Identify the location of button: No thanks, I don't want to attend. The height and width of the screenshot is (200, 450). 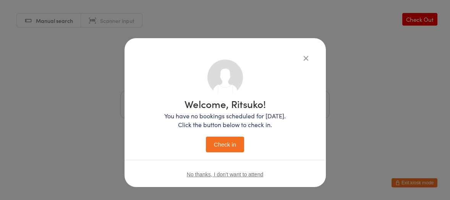
(225, 175).